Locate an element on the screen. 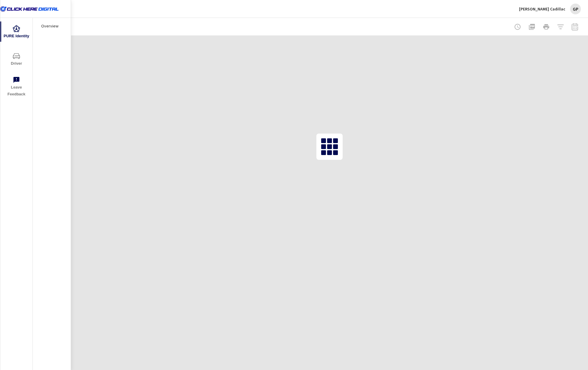 Image resolution: width=588 pixels, height=370 pixels. div: Overview is located at coordinates (51, 26).